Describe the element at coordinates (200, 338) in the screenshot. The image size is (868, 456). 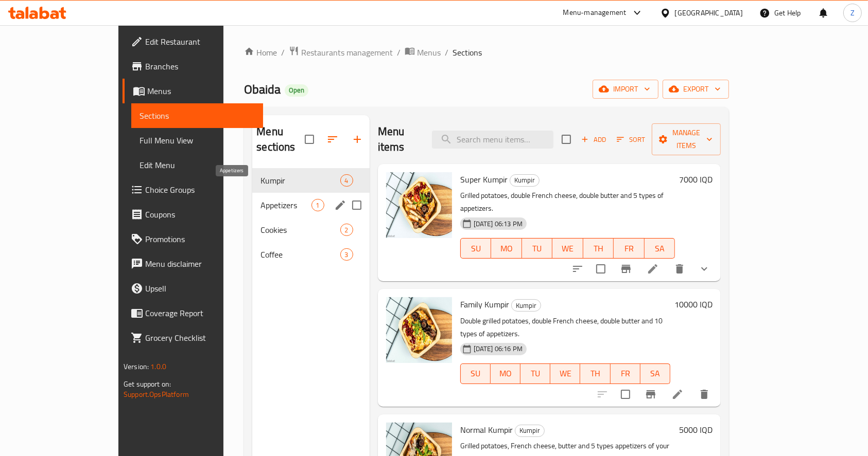
I see `span: Grocery Checklist` at that location.